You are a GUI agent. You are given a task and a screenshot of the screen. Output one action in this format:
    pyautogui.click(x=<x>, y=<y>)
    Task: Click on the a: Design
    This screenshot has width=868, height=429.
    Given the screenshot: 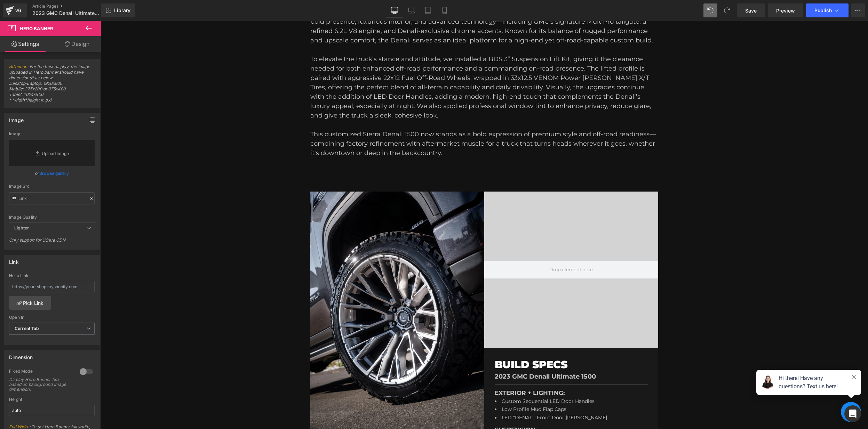 What is the action you would take?
    pyautogui.click(x=77, y=44)
    